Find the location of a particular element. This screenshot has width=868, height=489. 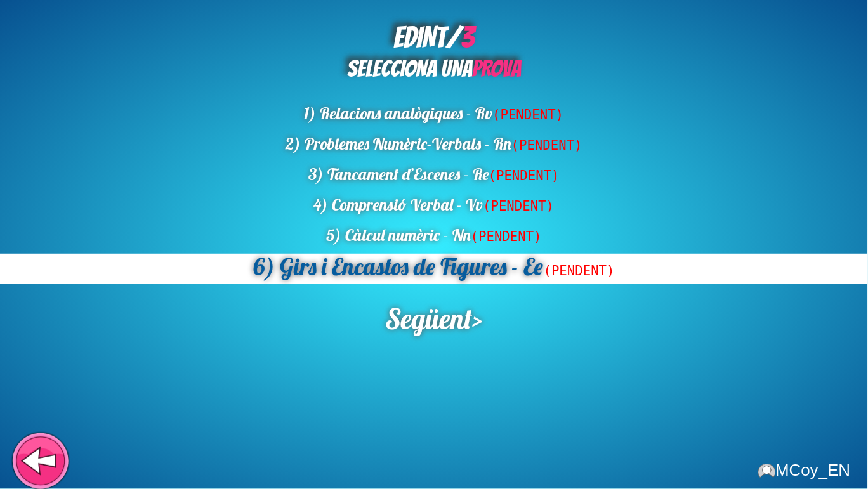

b: EDINT/ is located at coordinates (434, 37).